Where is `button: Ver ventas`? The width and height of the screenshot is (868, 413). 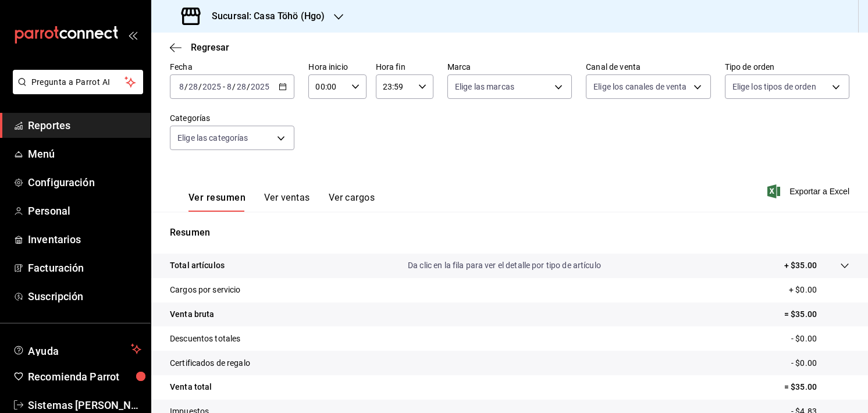 button: Ver ventas is located at coordinates (287, 202).